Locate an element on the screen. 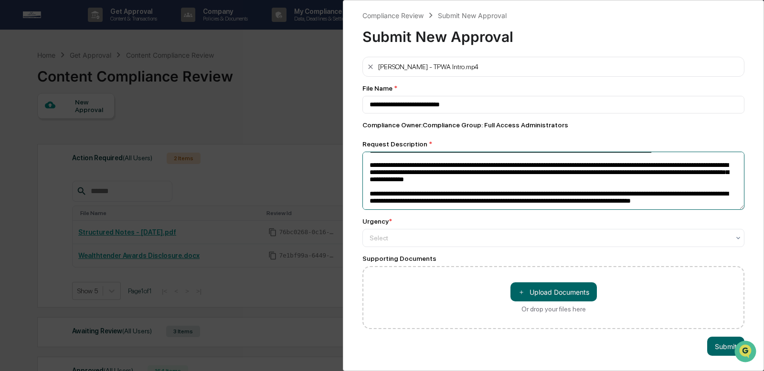 Image resolution: width=764 pixels, height=371 pixels. button: Or drop your files here is located at coordinates (553, 292).